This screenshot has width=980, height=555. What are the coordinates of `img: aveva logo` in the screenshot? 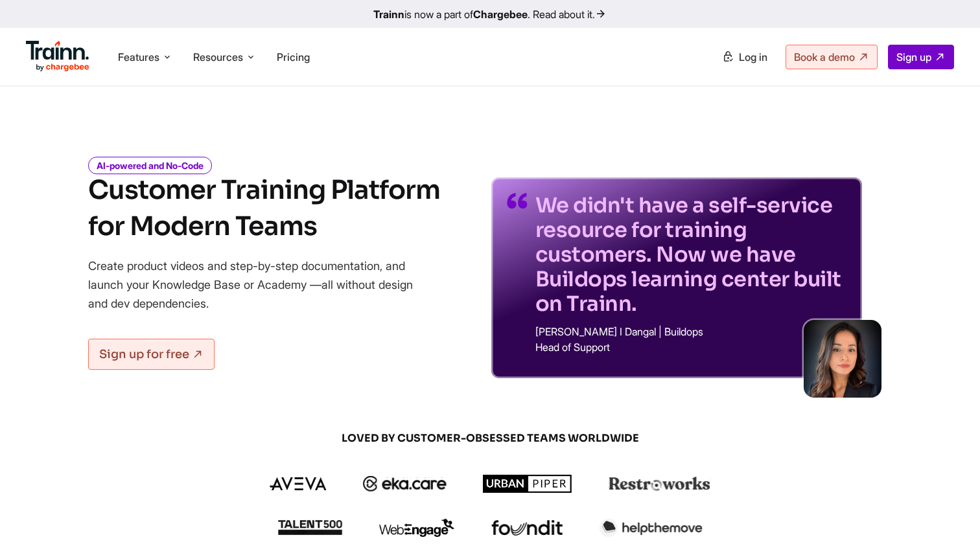 It's located at (298, 484).